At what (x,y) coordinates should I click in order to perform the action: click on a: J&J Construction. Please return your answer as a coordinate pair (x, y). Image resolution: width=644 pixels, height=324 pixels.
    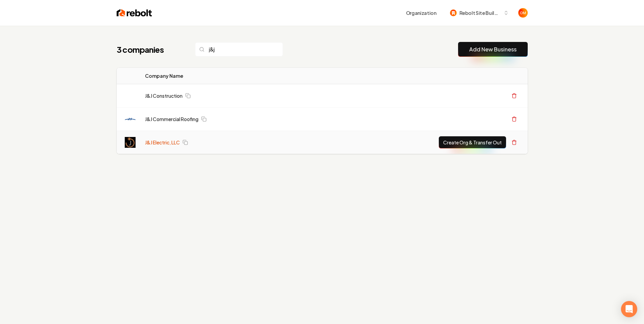
    Looking at the image, I should click on (163, 96).